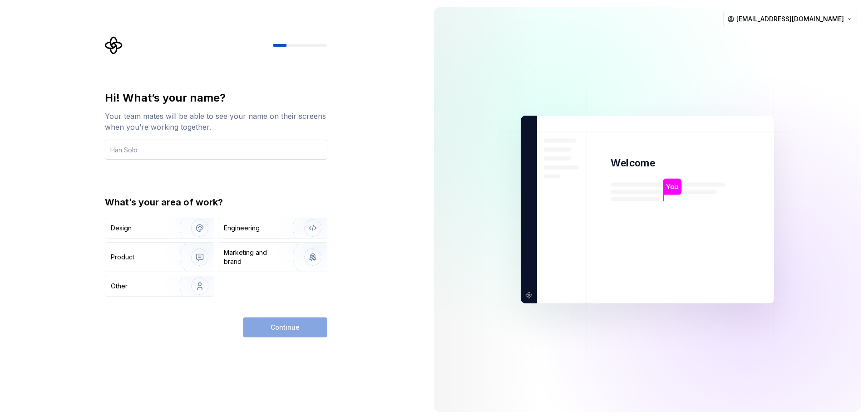  I want to click on p: You, so click(672, 187).